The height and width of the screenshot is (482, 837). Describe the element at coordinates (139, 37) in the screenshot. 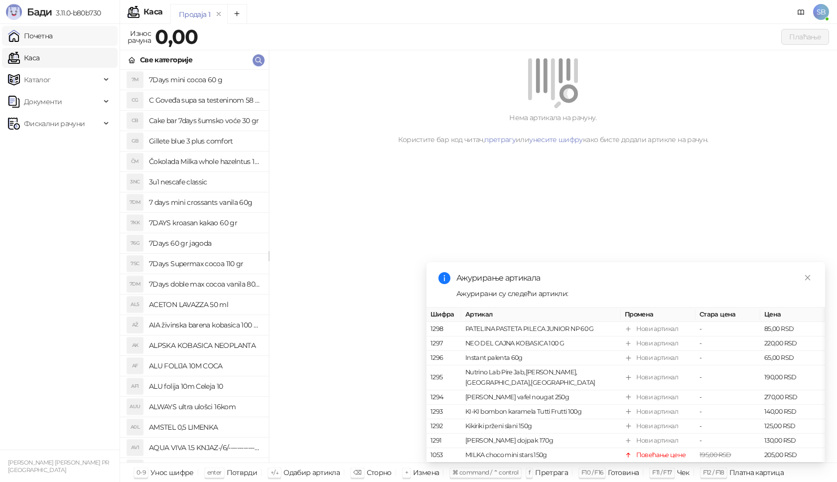

I see `div: Износ рачуна` at that location.